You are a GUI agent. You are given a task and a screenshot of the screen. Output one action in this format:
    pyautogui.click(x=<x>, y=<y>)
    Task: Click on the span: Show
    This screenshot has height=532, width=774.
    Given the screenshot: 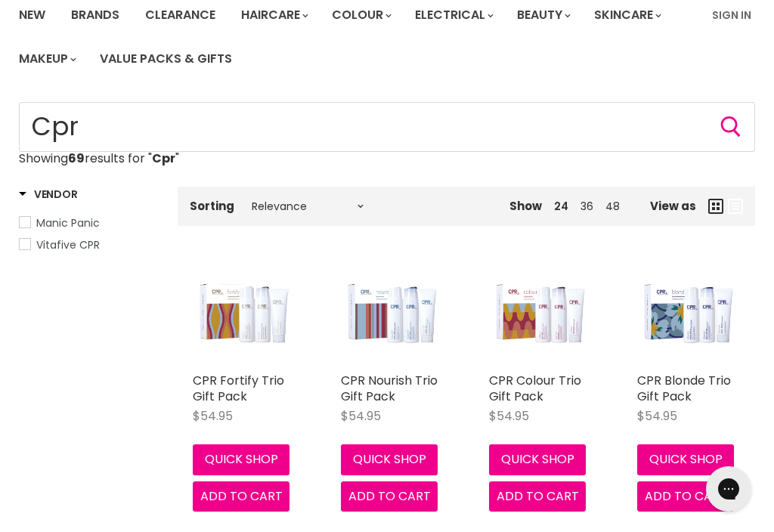 What is the action you would take?
    pyautogui.click(x=525, y=206)
    